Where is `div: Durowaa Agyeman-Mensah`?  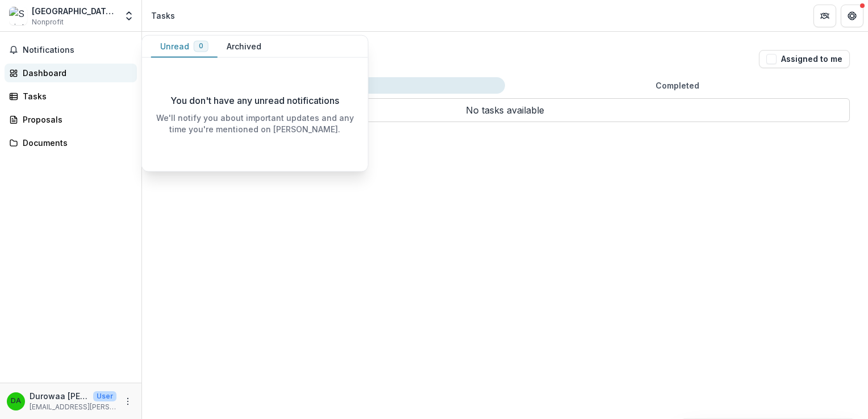 div: Durowaa Agyeman-Mensah is located at coordinates (16, 401).